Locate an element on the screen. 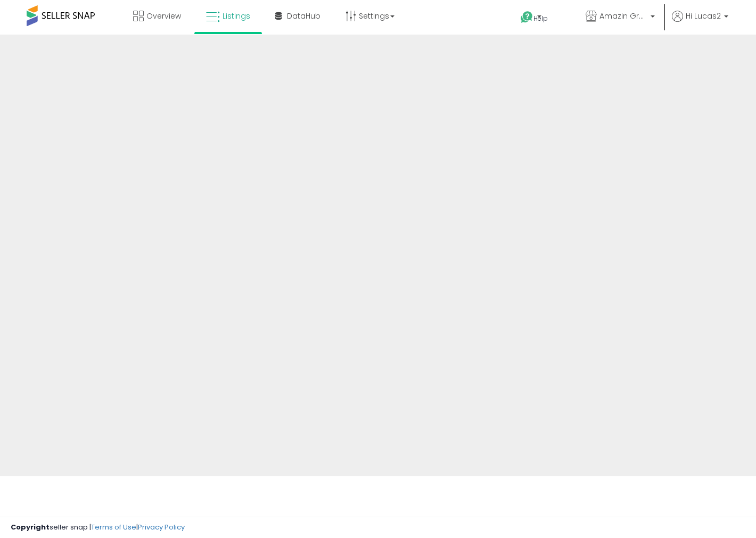 This screenshot has height=538, width=756. span: Help is located at coordinates (541, 18).